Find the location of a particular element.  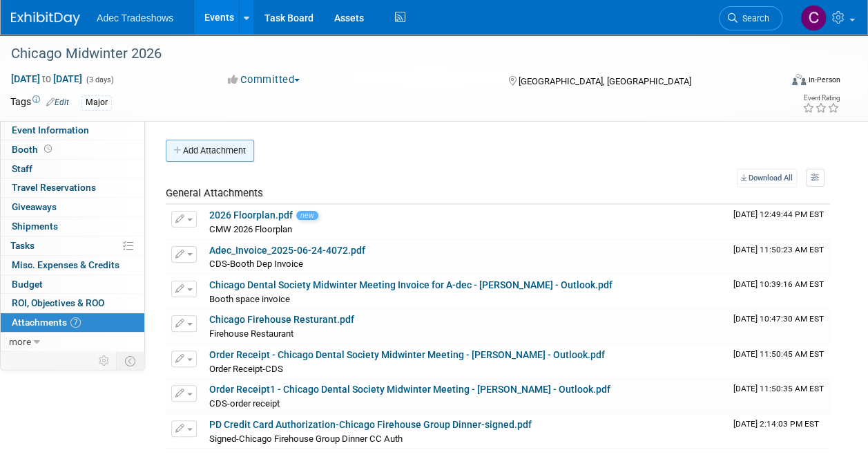

span: Budget is located at coordinates (27, 284).